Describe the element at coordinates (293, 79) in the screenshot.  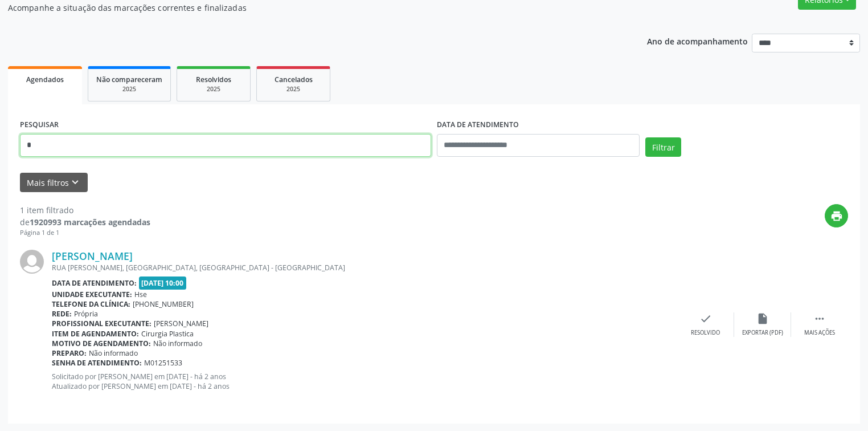
I see `span: Cancelados` at that location.